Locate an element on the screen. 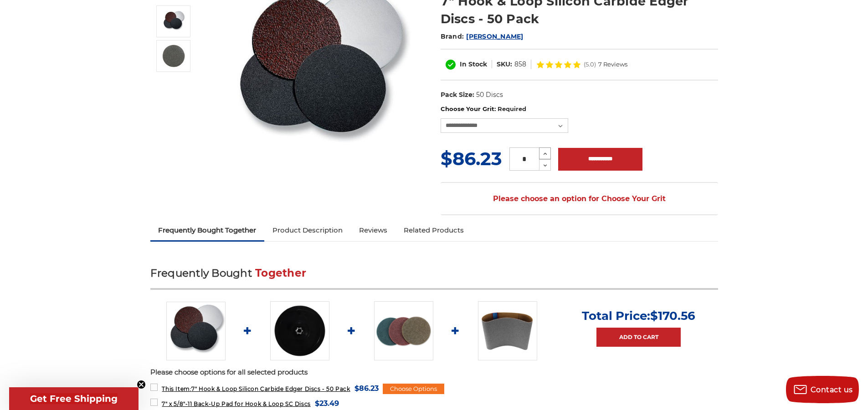 This screenshot has width=868, height=410. button: Contact us is located at coordinates (822, 390).